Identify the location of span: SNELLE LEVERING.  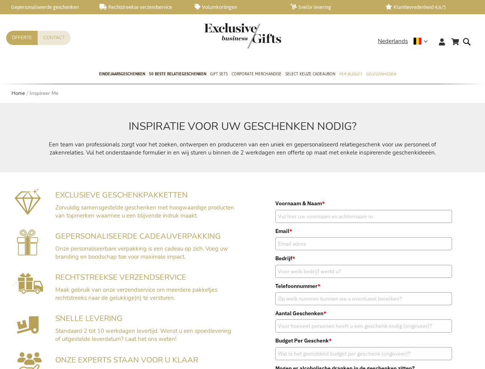
(89, 318).